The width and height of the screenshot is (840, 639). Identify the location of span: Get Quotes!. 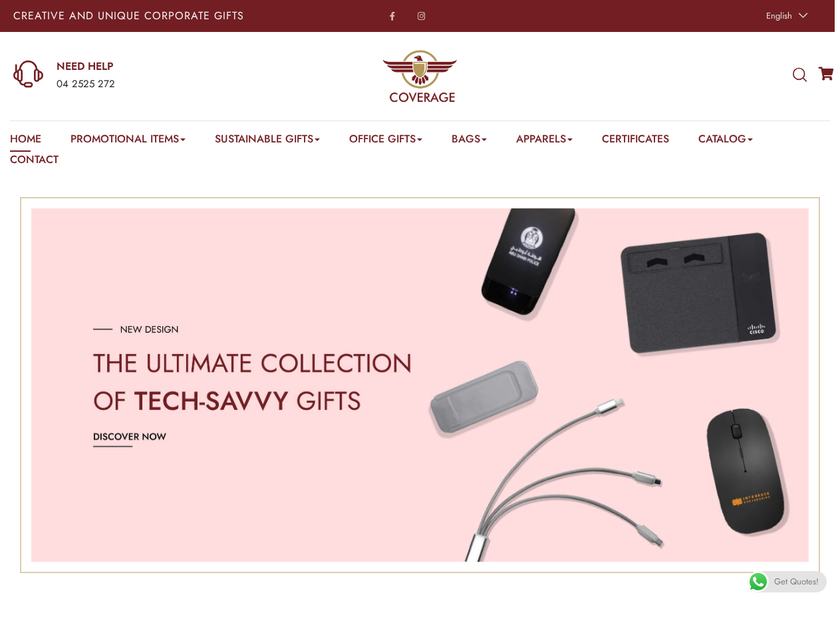
(797, 581).